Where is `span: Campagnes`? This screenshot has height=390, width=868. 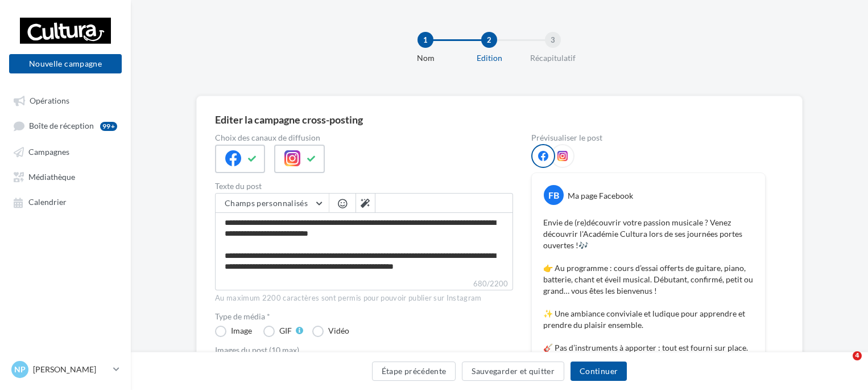 span: Campagnes is located at coordinates (49, 151).